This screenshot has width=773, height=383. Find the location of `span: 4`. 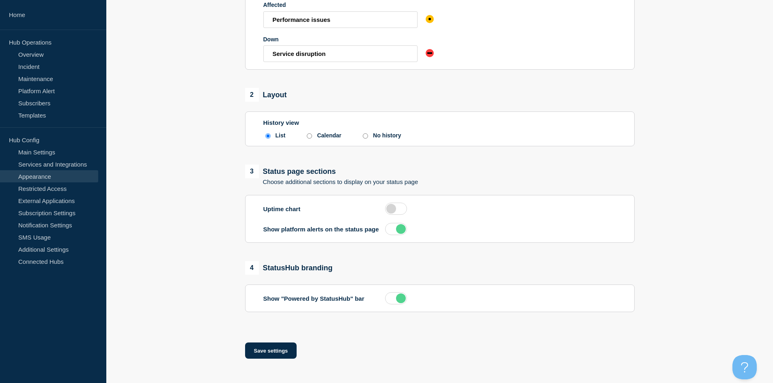

span: 4 is located at coordinates (252, 268).